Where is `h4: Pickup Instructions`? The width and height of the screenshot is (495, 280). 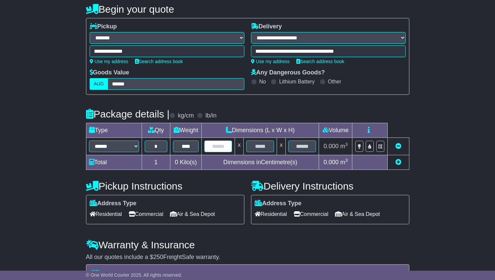 h4: Pickup Instructions is located at coordinates (165, 186).